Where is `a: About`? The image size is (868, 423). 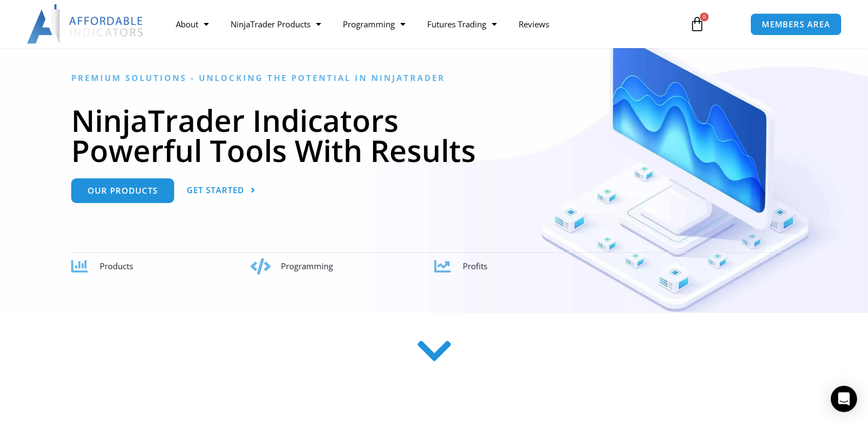 a: About is located at coordinates (192, 24).